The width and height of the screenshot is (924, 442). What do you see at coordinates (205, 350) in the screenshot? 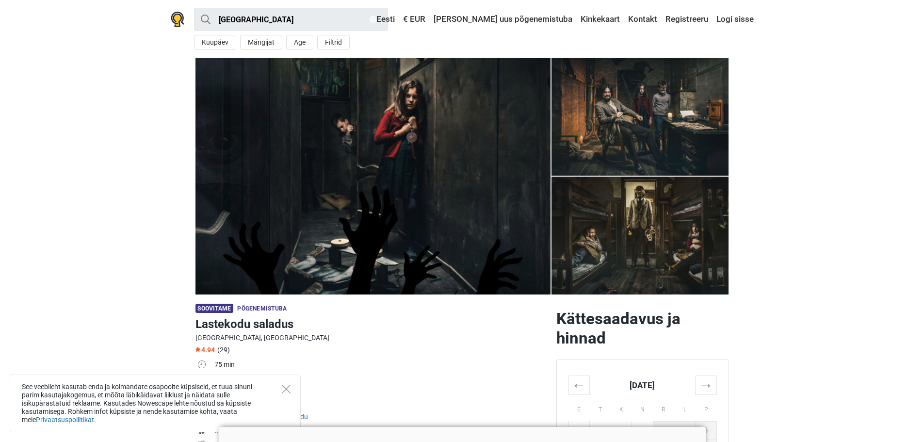
I see `span: 4.94` at bounding box center [205, 350].